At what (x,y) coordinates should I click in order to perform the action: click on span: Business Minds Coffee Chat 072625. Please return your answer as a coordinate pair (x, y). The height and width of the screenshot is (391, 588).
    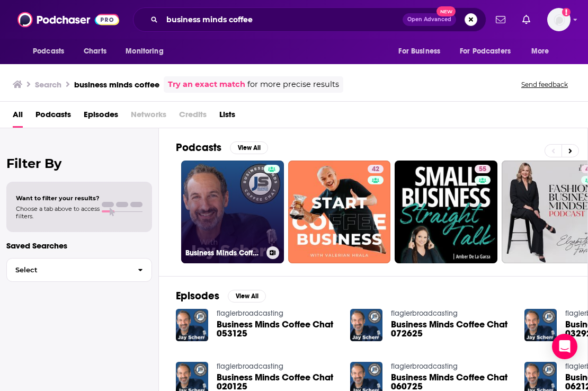
    Looking at the image, I should click on (452, 329).